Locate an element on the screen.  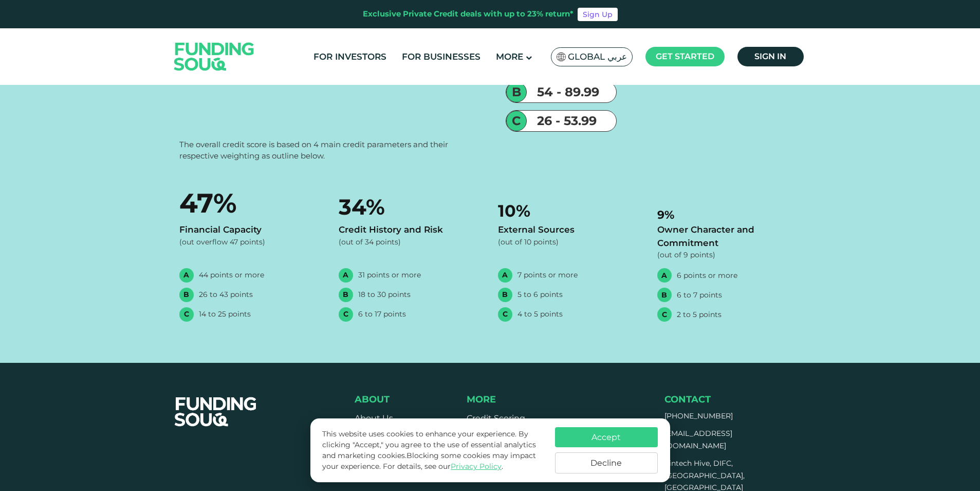
div: 6 to 17 points is located at coordinates (382, 314).